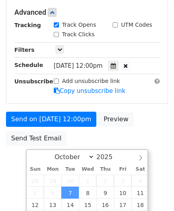 Image resolution: width=174 pixels, height=211 pixels. Describe the element at coordinates (87, 12) in the screenshot. I see `h5: Advanced` at that location.